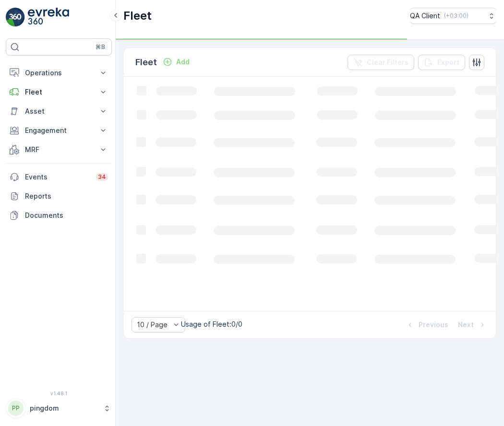  I want to click on p: Documents, so click(66, 215).